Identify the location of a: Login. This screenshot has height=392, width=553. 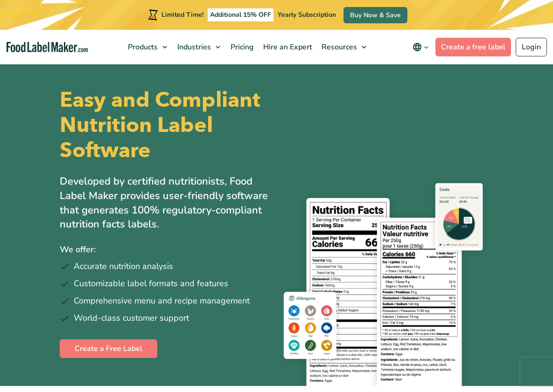
(531, 47).